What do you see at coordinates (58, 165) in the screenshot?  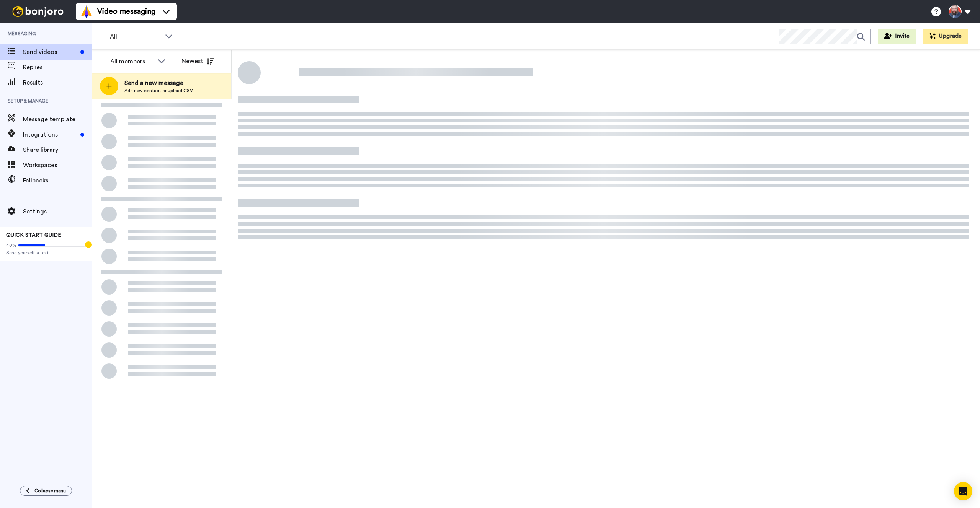 I see `span: Workspaces` at bounding box center [58, 165].